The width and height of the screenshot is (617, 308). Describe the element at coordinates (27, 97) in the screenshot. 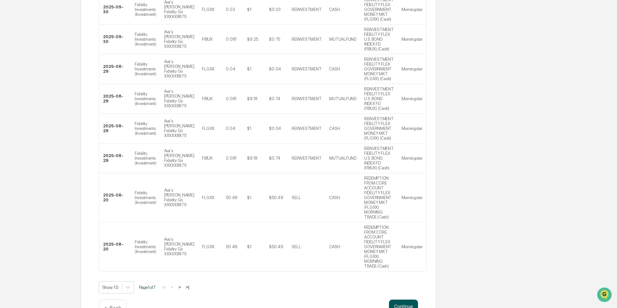

I see `span: Data Lookup` at that location.